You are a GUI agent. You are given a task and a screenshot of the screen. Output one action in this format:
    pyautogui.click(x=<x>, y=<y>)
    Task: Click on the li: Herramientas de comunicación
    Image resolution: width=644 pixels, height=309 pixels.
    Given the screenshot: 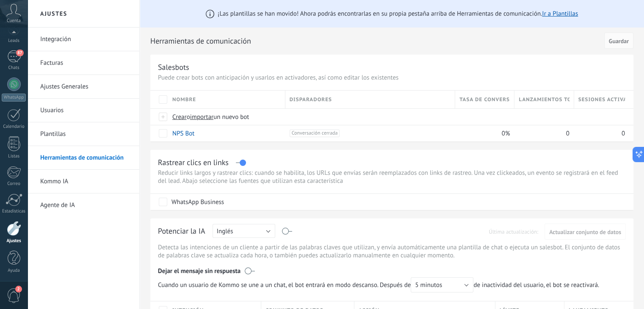 What is the action you would take?
    pyautogui.click(x=84, y=158)
    